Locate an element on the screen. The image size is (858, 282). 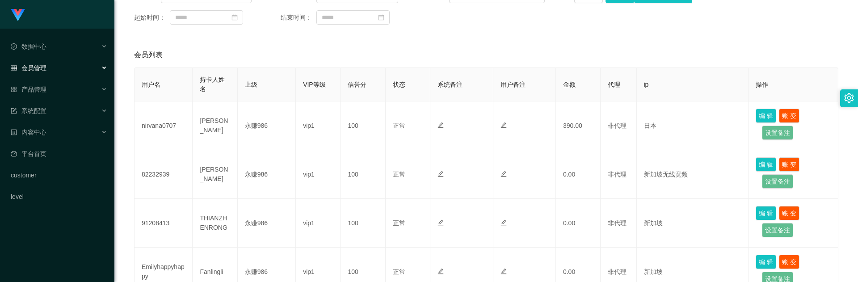
span: 操作 is located at coordinates (762, 84).